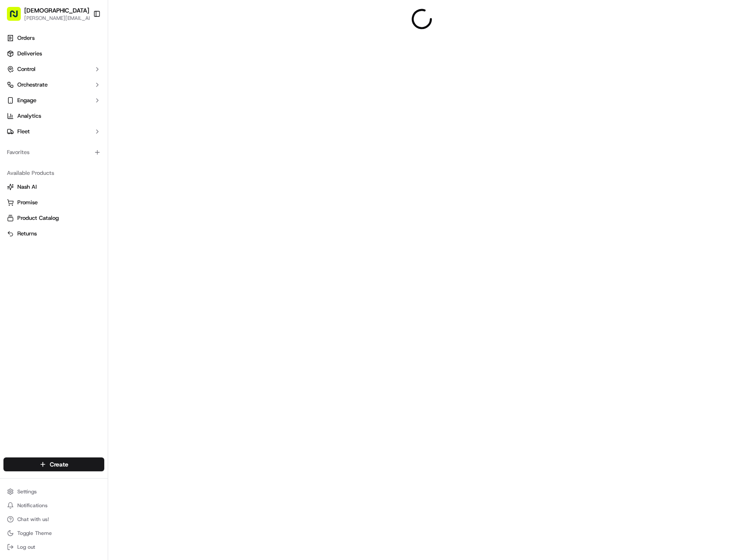 Image resolution: width=735 pixels, height=560 pixels. What do you see at coordinates (54, 101) in the screenshot?
I see `button: Engage` at bounding box center [54, 101].